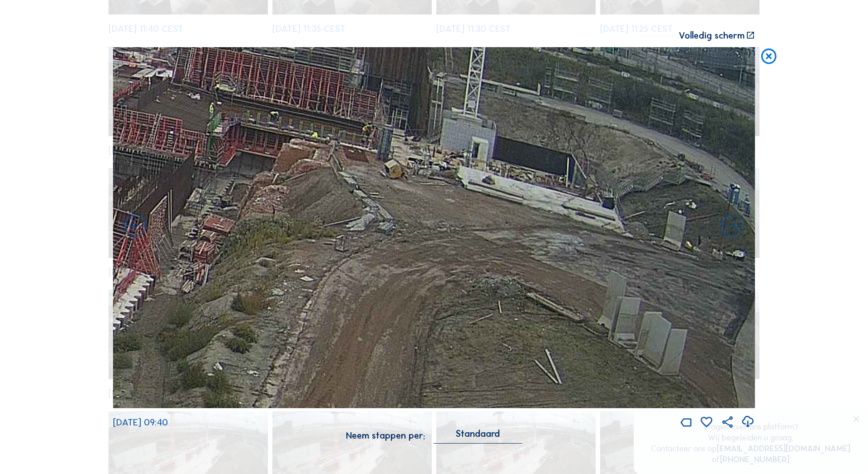  What do you see at coordinates (434, 228) in the screenshot?
I see `img: Image` at bounding box center [434, 228].